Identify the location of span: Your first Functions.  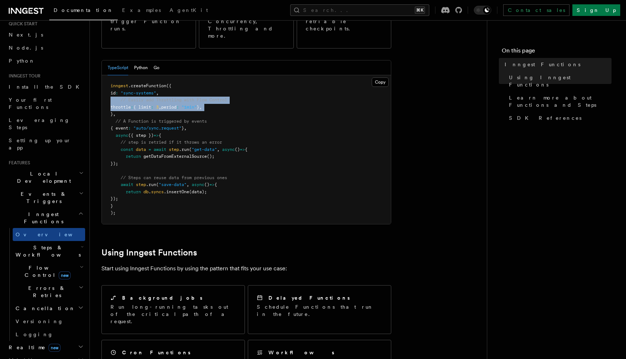
(30, 104).